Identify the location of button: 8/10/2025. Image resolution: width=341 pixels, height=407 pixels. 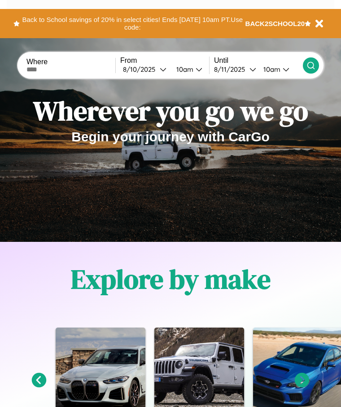
(145, 69).